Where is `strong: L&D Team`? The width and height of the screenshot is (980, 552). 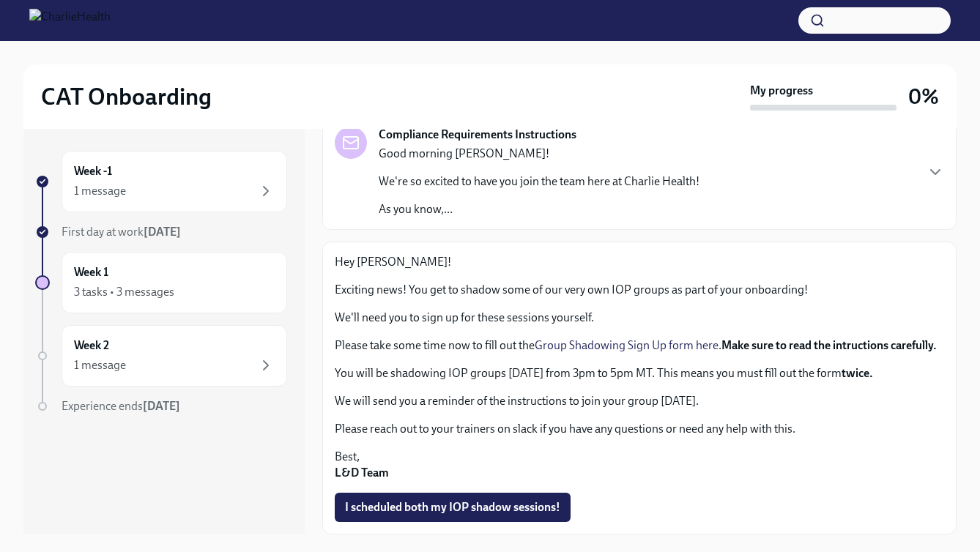 strong: L&D Team is located at coordinates (362, 472).